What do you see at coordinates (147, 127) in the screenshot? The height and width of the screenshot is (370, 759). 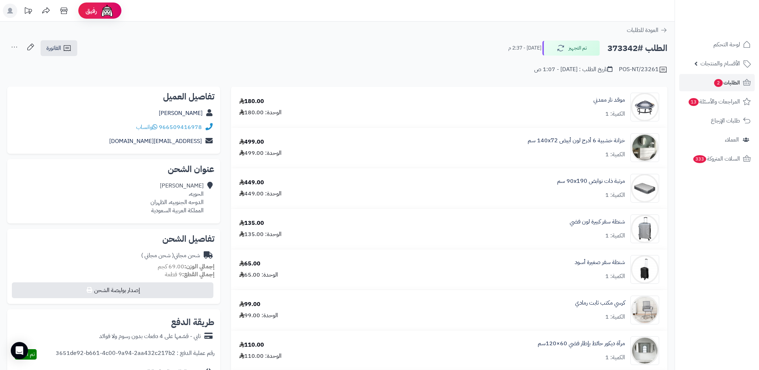 I see `span: واتساب` at bounding box center [147, 127].